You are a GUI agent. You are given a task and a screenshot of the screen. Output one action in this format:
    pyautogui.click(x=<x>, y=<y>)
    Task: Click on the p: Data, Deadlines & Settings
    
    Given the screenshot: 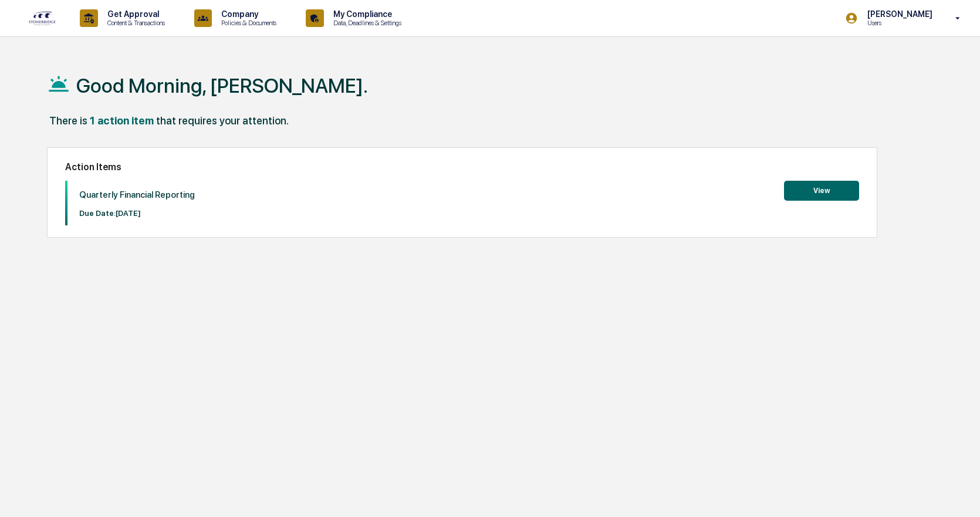 What is the action you would take?
    pyautogui.click(x=365, y=23)
    